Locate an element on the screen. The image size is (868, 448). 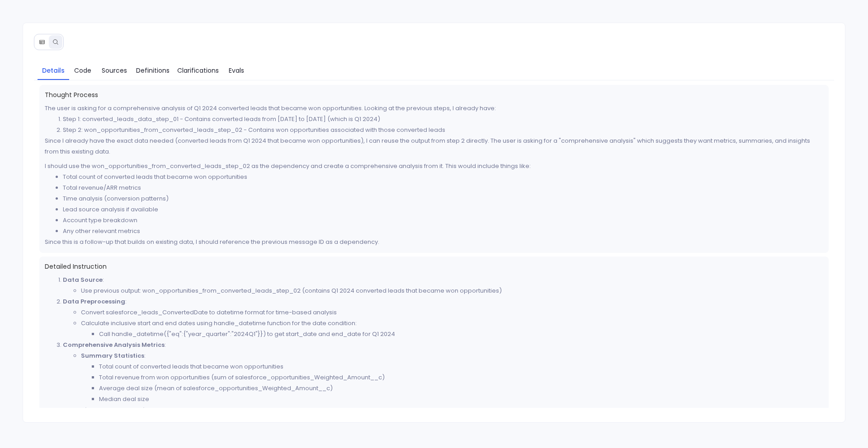
strong: Data Source is located at coordinates (83, 280).